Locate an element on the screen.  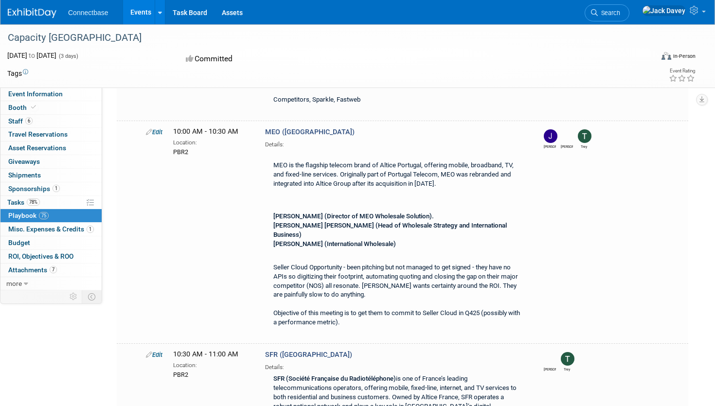
a: more is located at coordinates (51, 284).